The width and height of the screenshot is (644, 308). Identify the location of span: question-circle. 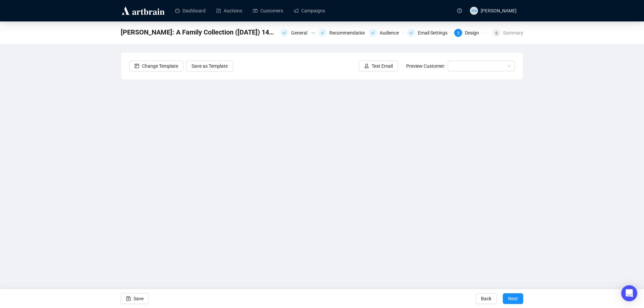
(459, 11).